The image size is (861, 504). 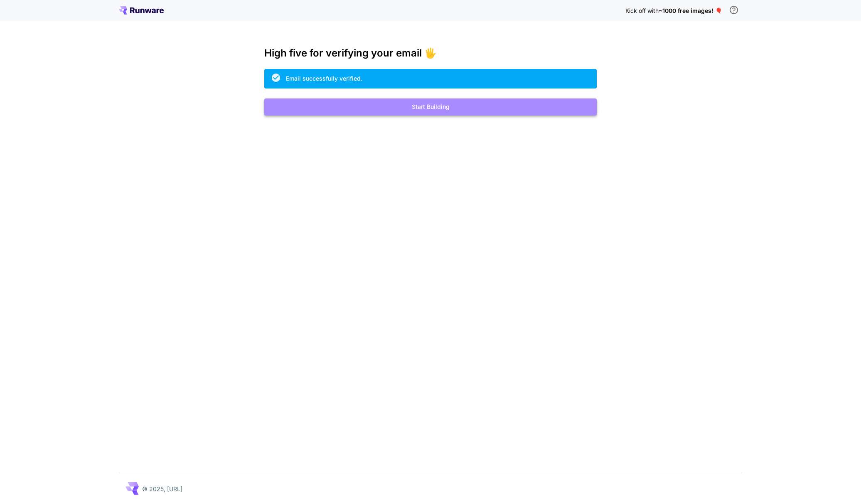 What do you see at coordinates (642, 10) in the screenshot?
I see `span: Kick off with` at bounding box center [642, 10].